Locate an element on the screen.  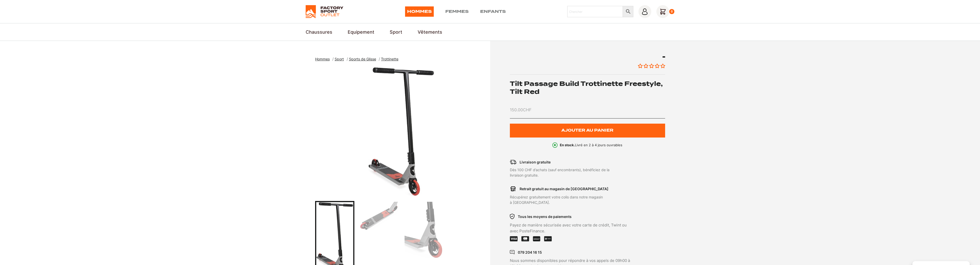
a: Trottinette is located at coordinates (391, 59).